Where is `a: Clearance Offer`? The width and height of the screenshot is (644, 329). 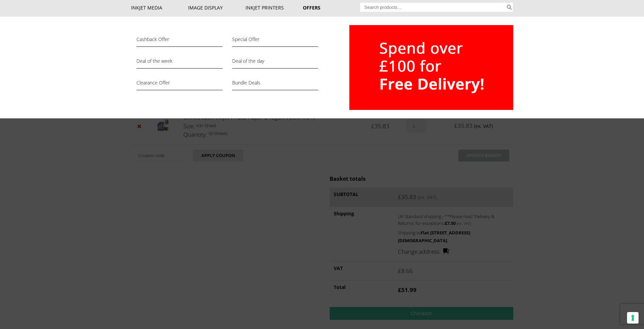 a: Clearance Offer is located at coordinates (179, 84).